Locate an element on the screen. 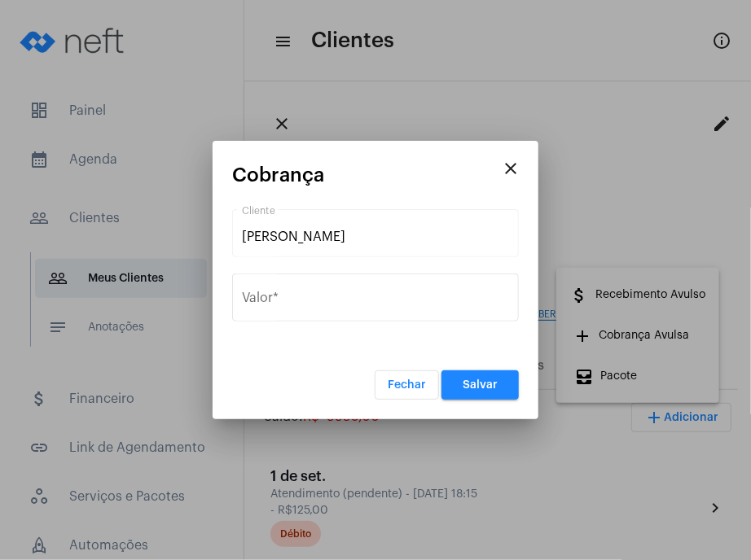 The height and width of the screenshot is (560, 751). mat-icon: close is located at coordinates (511, 169).